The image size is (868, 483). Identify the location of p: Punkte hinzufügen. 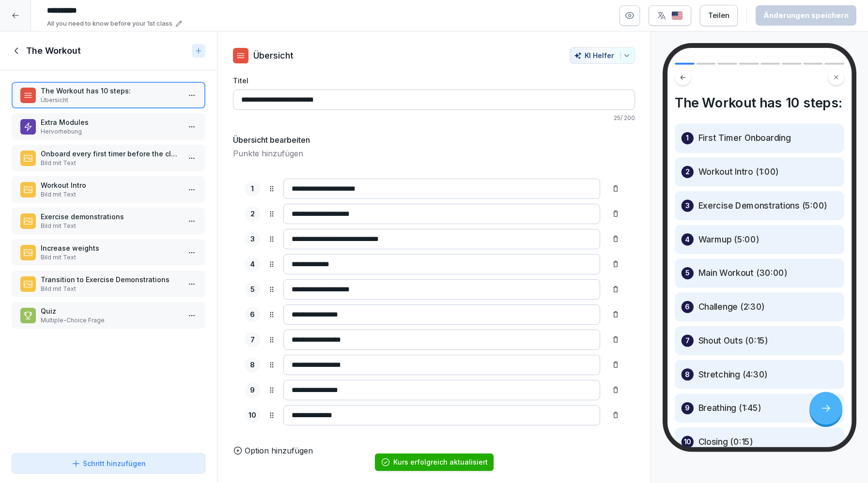
(434, 153).